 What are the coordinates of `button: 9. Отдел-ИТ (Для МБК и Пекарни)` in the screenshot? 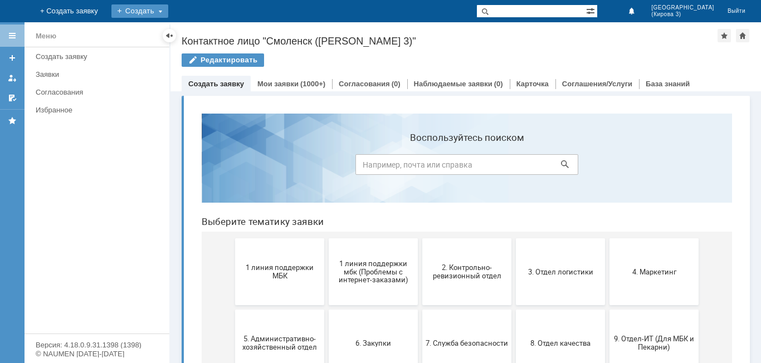 It's located at (461, 239).